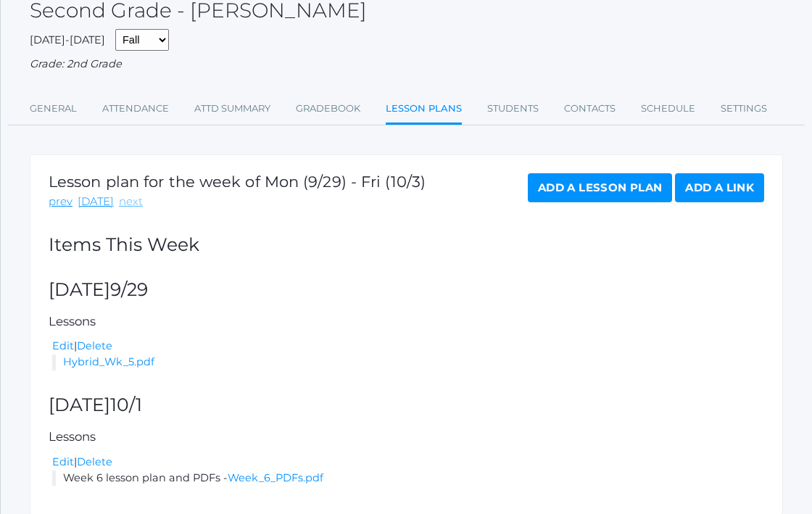 This screenshot has width=812, height=514. What do you see at coordinates (126, 405) in the screenshot?
I see `span: 10/1` at bounding box center [126, 405].